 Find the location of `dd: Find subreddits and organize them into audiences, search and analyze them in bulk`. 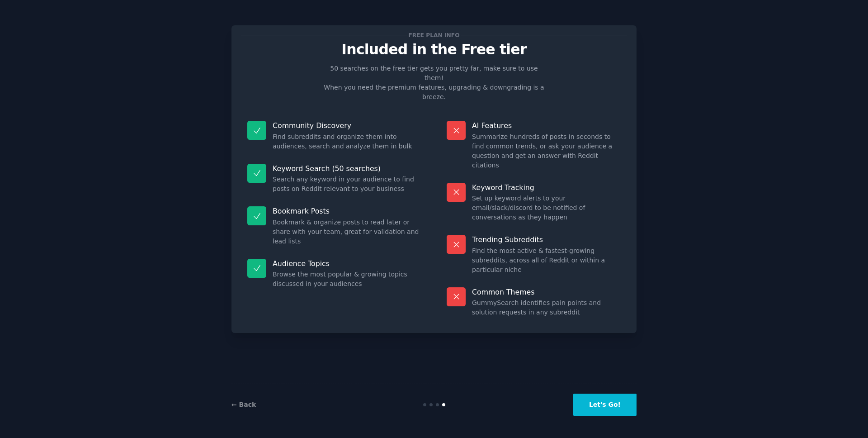

dd: Find subreddits and organize them into audiences, search and analyze them in bulk is located at coordinates (346, 141).